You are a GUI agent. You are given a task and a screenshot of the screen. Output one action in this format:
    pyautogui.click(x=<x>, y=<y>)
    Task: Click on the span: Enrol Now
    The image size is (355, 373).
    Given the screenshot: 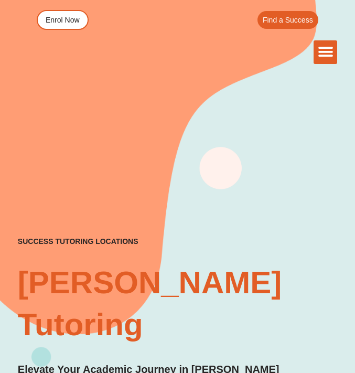 What is the action you would take?
    pyautogui.click(x=62, y=20)
    